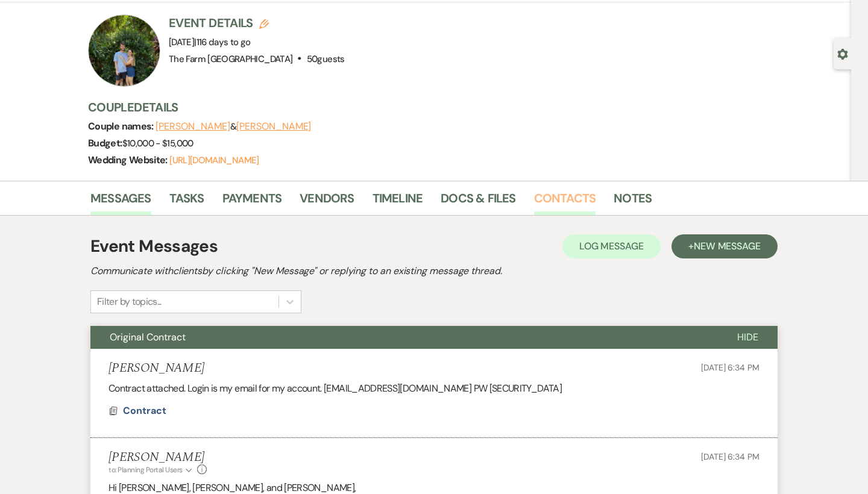 This screenshot has width=868, height=494. Describe the element at coordinates (158, 144) in the screenshot. I see `span: $10,000 - $15,000` at that location.